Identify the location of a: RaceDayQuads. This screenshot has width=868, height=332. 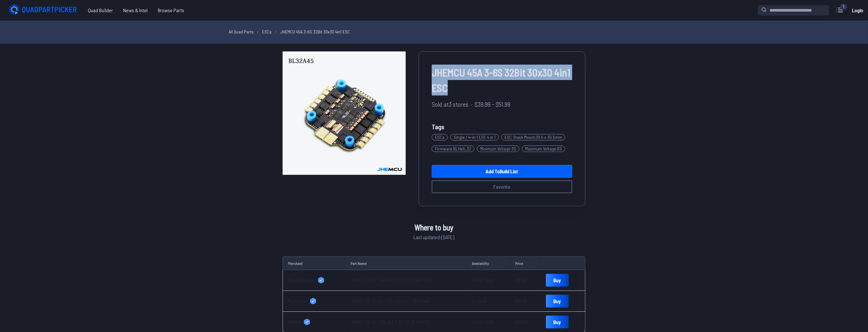
(314, 280).